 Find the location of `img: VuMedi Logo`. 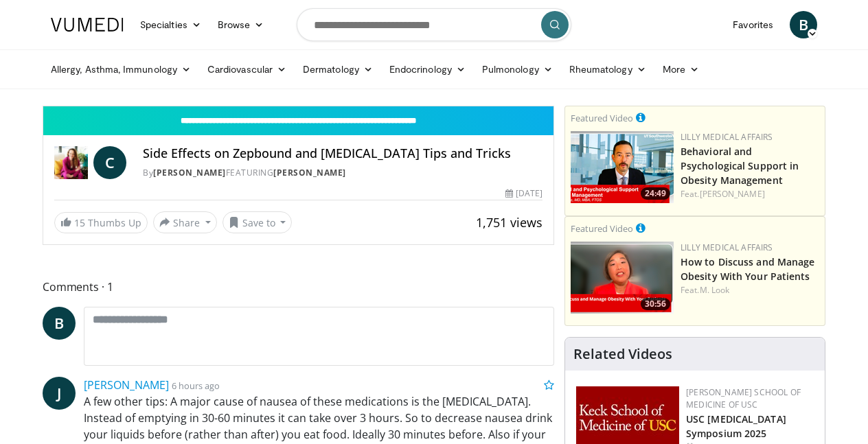

img: VuMedi Logo is located at coordinates (87, 25).